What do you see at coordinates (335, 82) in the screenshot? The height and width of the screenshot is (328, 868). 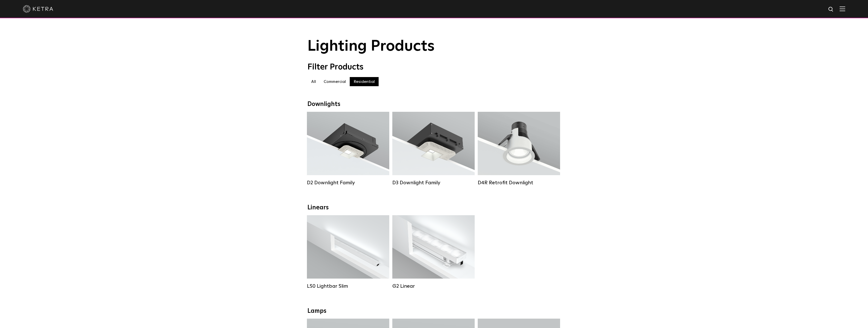 I see `label: Commercial` at bounding box center [335, 82].